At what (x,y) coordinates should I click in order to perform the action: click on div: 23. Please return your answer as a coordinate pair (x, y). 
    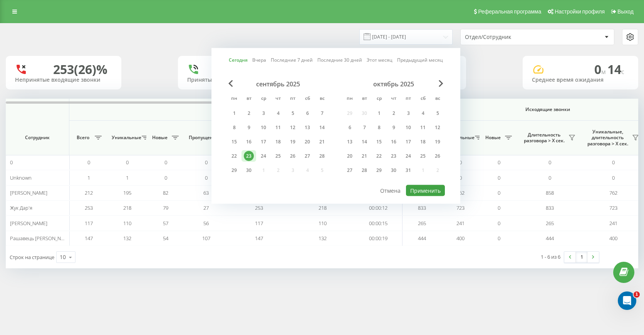
    Looking at the image, I should click on (393, 156).